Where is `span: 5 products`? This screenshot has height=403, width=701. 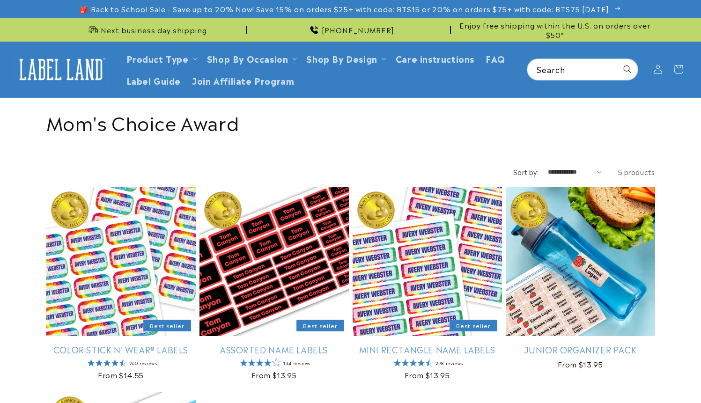
span: 5 products is located at coordinates (637, 172).